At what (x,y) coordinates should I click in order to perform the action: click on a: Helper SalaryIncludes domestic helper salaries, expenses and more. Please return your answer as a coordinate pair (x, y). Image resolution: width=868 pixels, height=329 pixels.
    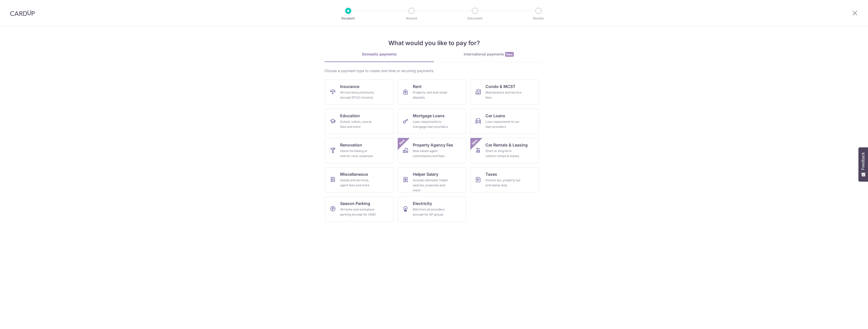
    Looking at the image, I should click on (432, 180).